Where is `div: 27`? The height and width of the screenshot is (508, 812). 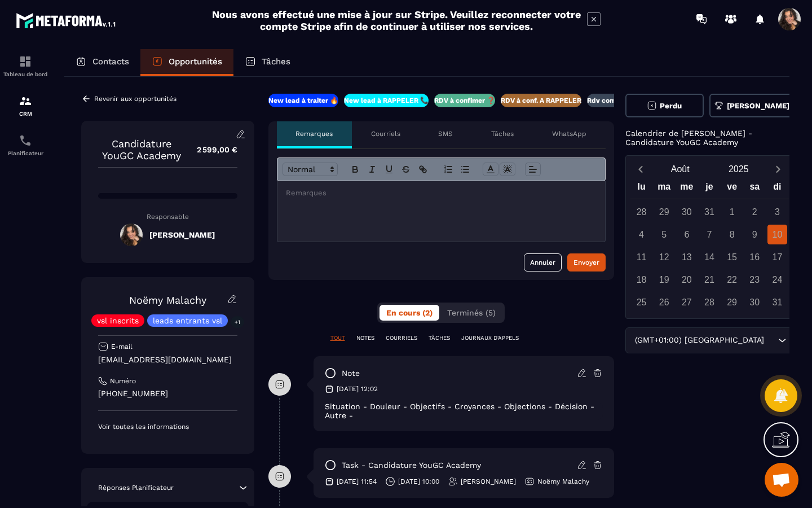 div: 27 is located at coordinates (687, 301).